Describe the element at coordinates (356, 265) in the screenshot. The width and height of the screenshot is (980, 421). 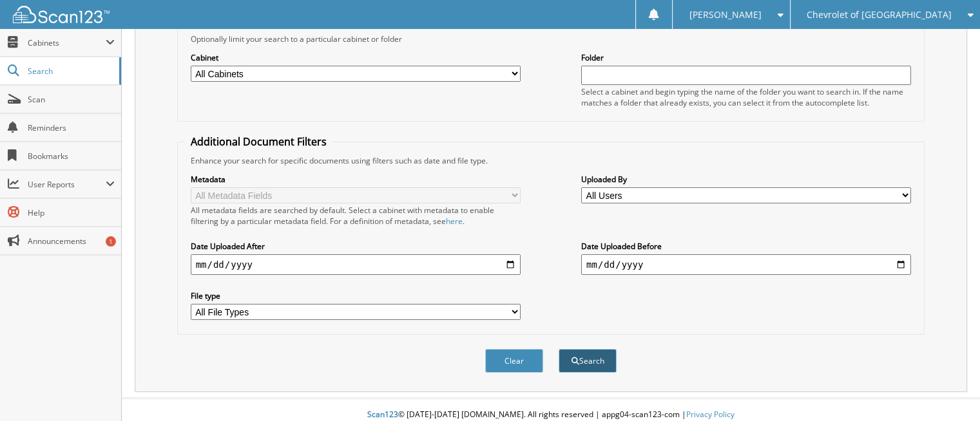
I see `input: start` at that location.